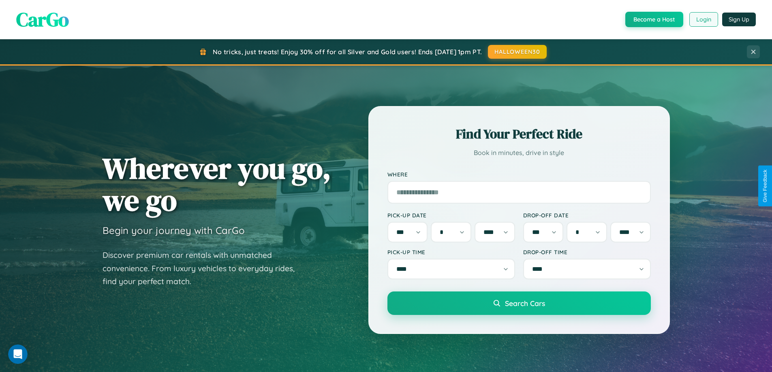  What do you see at coordinates (739, 19) in the screenshot?
I see `button: Sign Up` at bounding box center [739, 19].